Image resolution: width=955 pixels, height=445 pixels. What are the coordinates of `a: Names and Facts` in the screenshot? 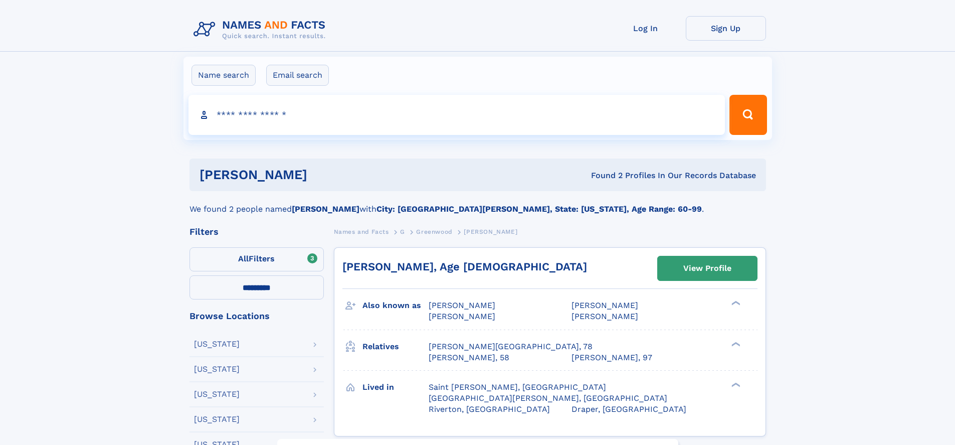 It's located at (361, 231).